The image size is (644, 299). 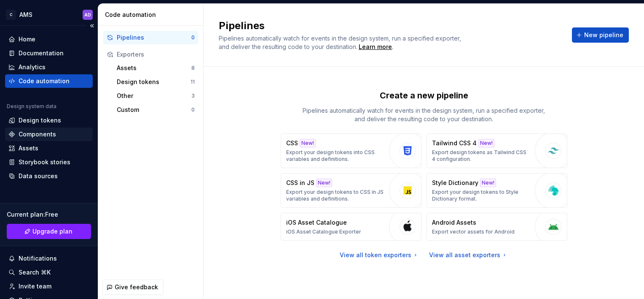 I want to click on div: Learn more, so click(x=375, y=47).